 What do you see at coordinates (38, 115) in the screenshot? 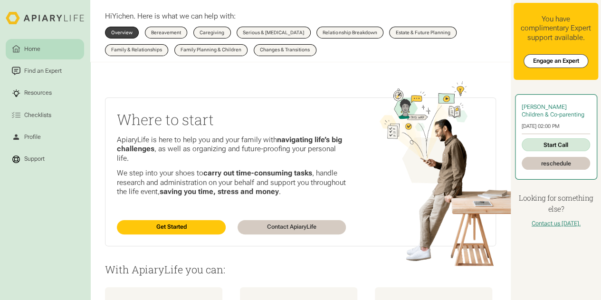
I see `div: Checklists` at bounding box center [38, 115].